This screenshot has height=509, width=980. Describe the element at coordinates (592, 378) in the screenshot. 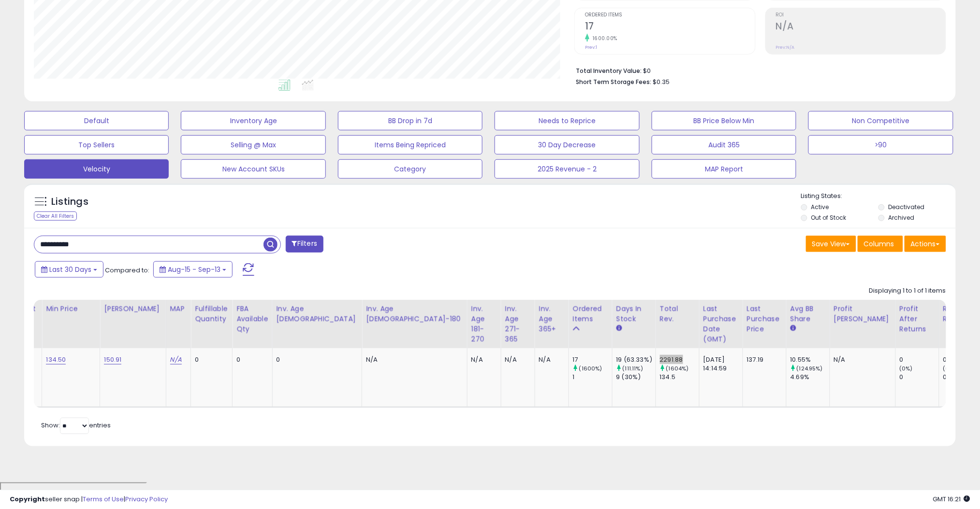

I see `div: 1` at that location.